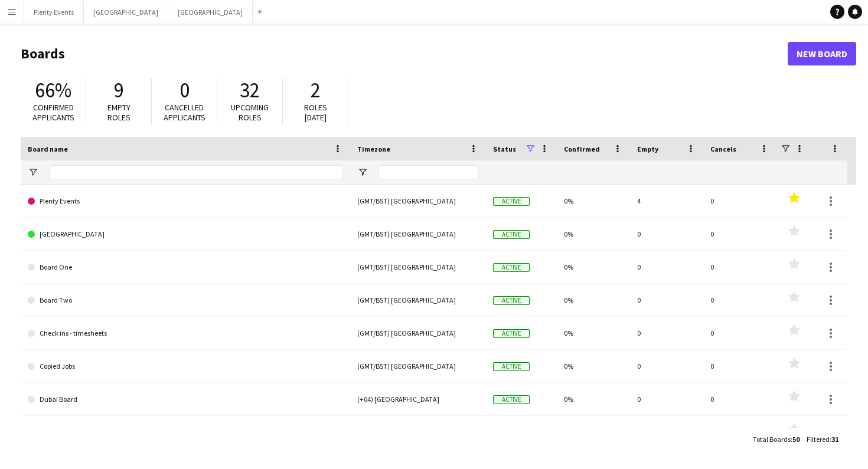  Describe the element at coordinates (185, 267) in the screenshot. I see `a: Board One` at that location.